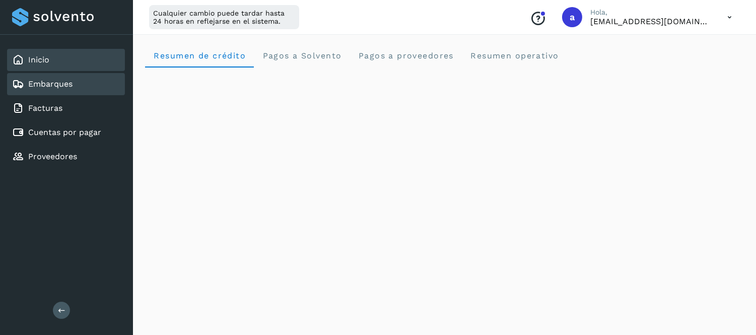  Describe the element at coordinates (39, 59) in the screenshot. I see `a: Inicio` at that location.